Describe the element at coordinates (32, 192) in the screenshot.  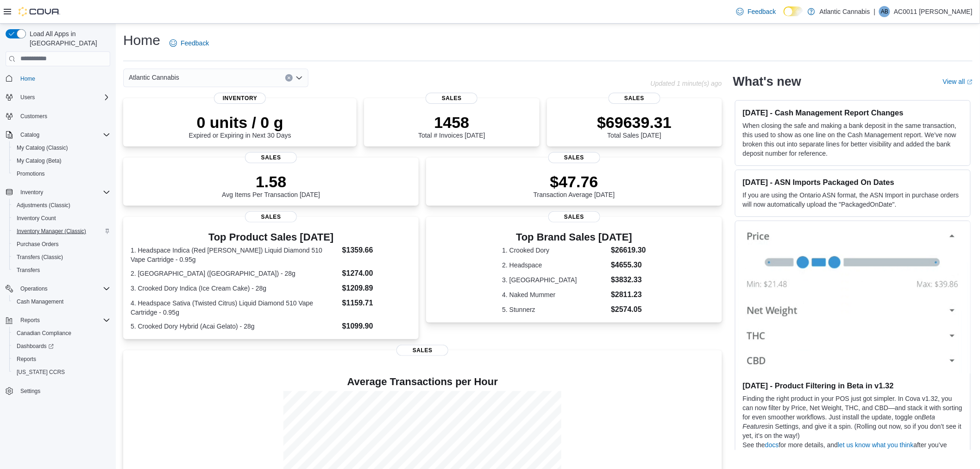
I see `span: Inventory` at that location.